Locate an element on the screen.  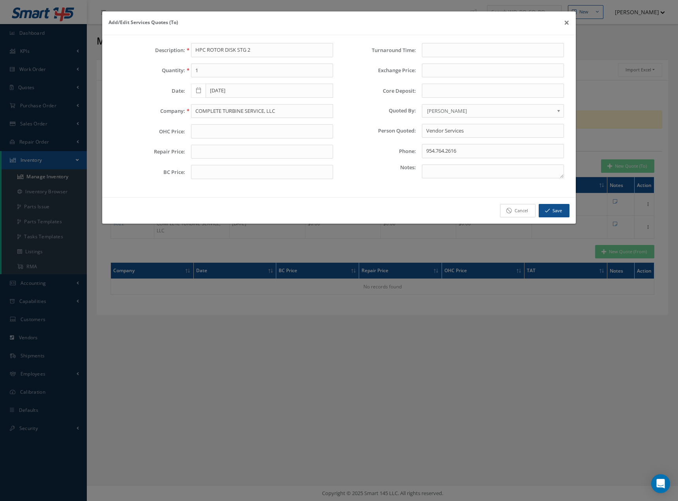
label: Quantity: is located at coordinates (146, 70).